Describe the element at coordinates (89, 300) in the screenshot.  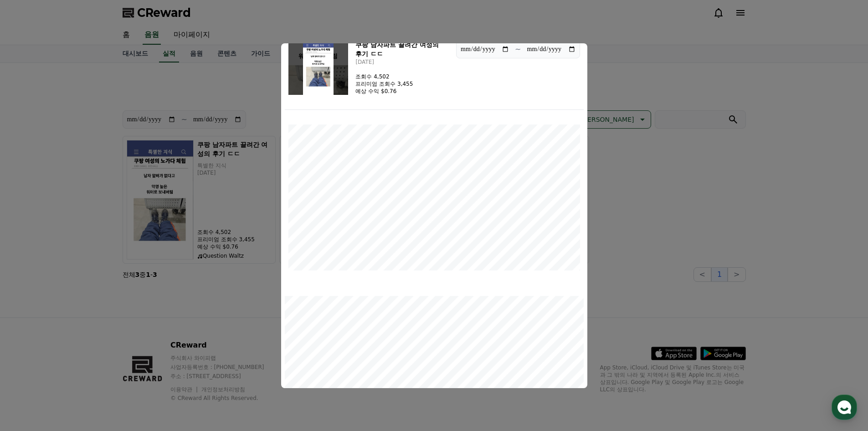
I see `a: 대화` at that location.